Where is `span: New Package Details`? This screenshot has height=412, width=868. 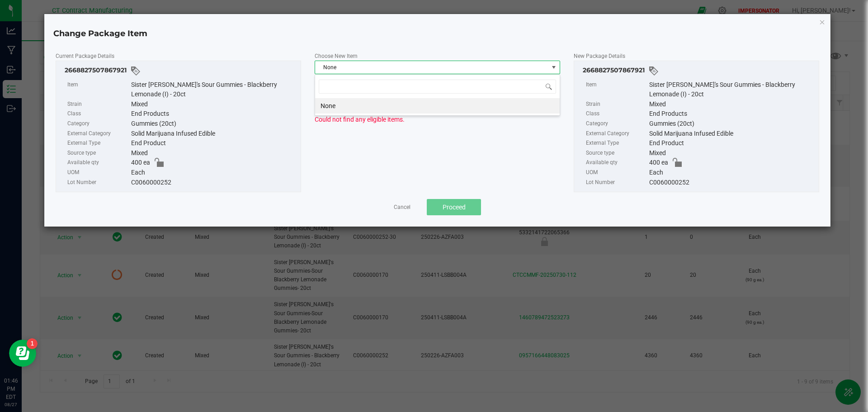 span: New Package Details is located at coordinates (599, 56).